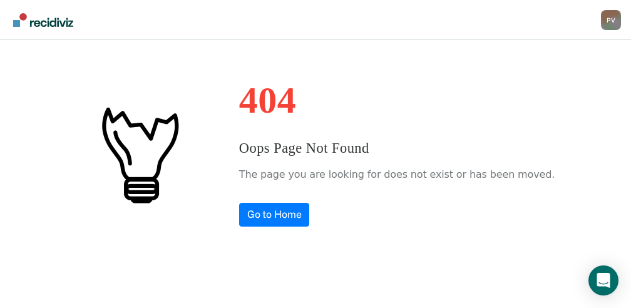 This screenshot has width=631, height=308. I want to click on p: The page you are looking for does not exist or has been moved., so click(397, 175).